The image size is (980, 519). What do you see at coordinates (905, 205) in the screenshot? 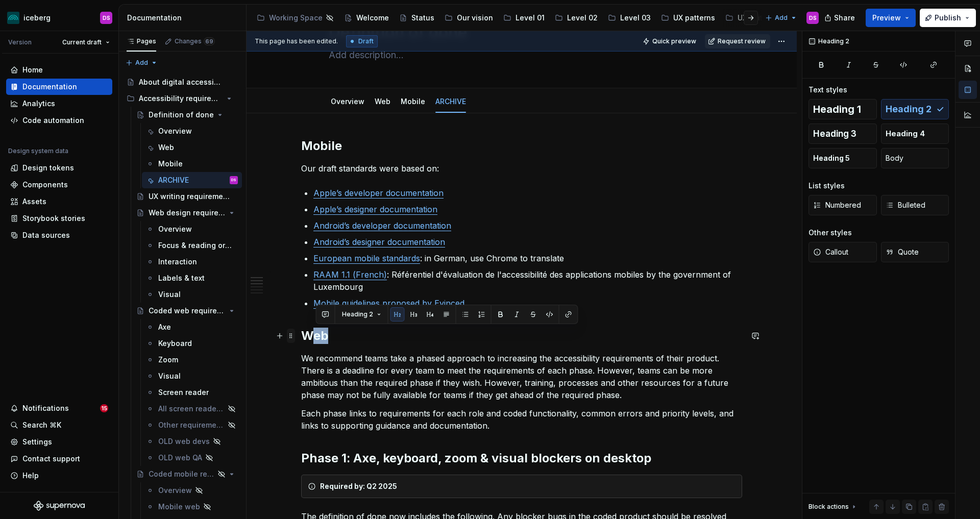
I see `span: Bulleted` at bounding box center [905, 205].